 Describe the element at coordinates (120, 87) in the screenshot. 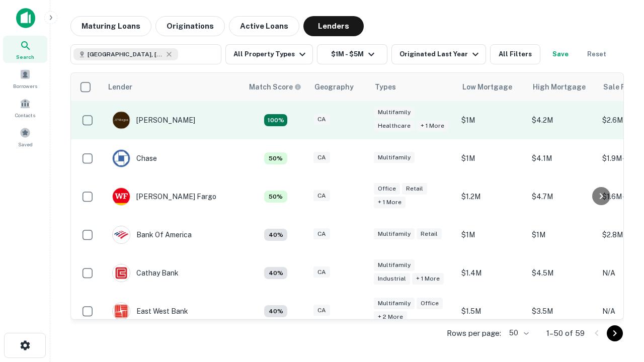

I see `div: Lender` at that location.